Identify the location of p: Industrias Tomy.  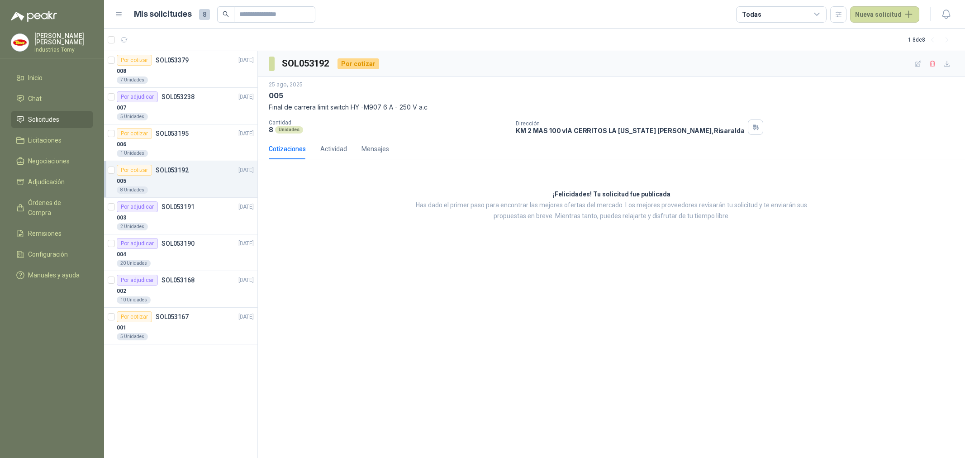
(64, 50).